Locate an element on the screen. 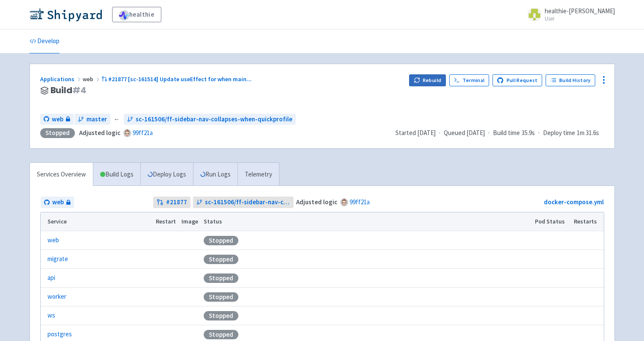 This screenshot has width=644, height=341. span: master is located at coordinates (96, 119).